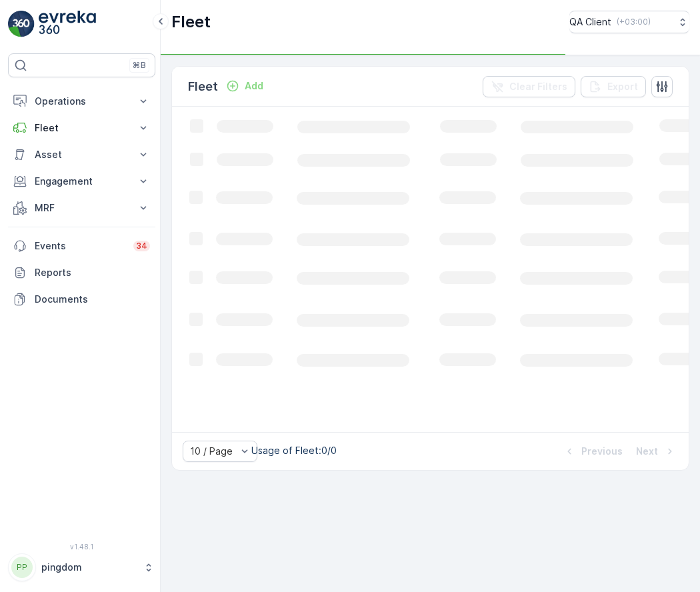 This screenshot has width=700, height=592. I want to click on a: Events34, so click(81, 246).